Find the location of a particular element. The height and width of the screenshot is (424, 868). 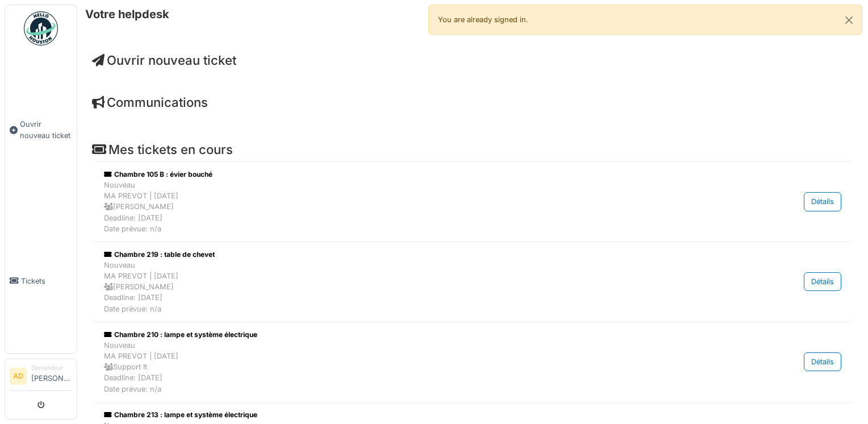

div: Chambre 213 : lampe et système électrique is located at coordinates (413, 415).